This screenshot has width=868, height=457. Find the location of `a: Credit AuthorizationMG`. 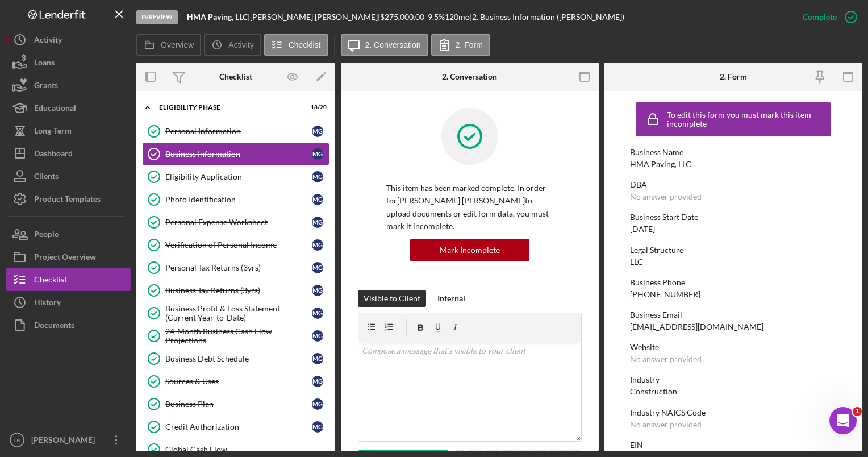

a: Credit AuthorizationMG is located at coordinates (236, 427).